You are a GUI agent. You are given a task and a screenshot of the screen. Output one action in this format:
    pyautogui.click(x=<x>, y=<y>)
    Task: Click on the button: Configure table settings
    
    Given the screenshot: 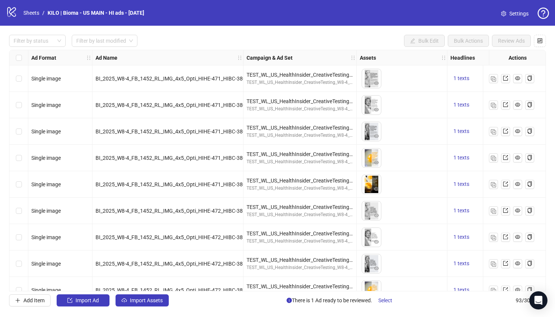 What is the action you would take?
    pyautogui.click(x=539, y=41)
    